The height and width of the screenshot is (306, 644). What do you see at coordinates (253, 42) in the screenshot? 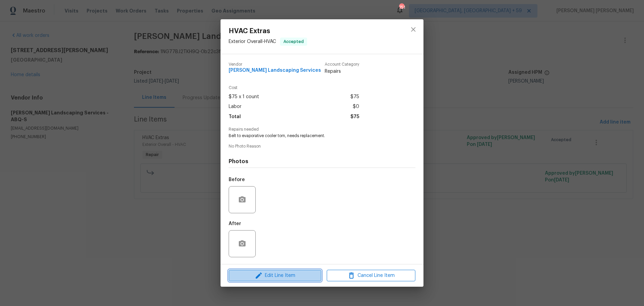
I see `span: Exterior Overall - HVAC` at bounding box center [253, 42].